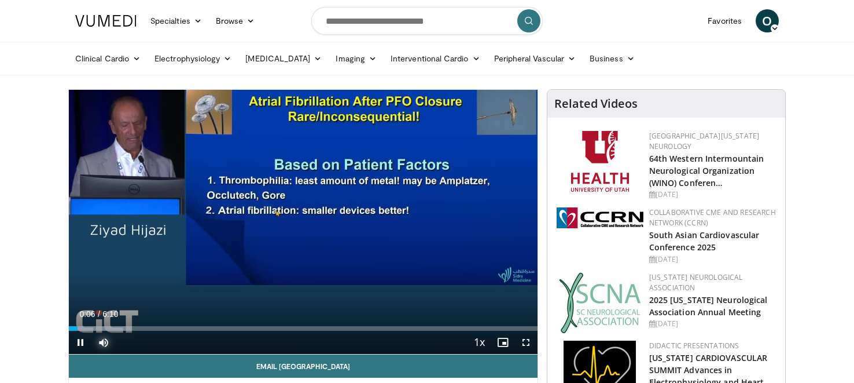 The image size is (854, 383). What do you see at coordinates (704, 241) in the screenshot?
I see `a: South Asian Cardiovascular Conference 2025` at bounding box center [704, 241].